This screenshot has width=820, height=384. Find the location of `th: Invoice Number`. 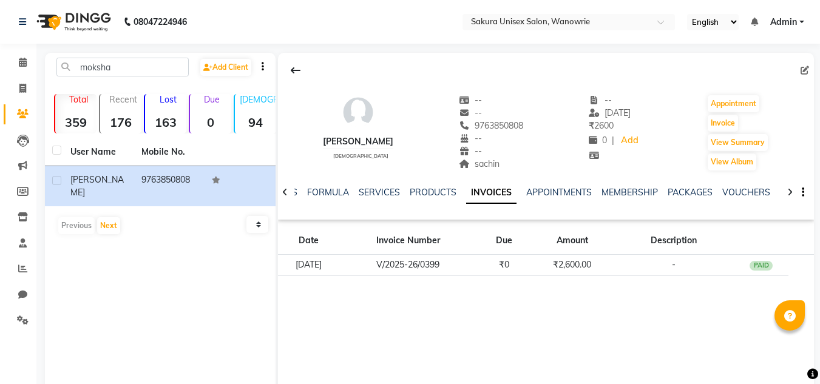

th: Invoice Number is located at coordinates (408, 241).